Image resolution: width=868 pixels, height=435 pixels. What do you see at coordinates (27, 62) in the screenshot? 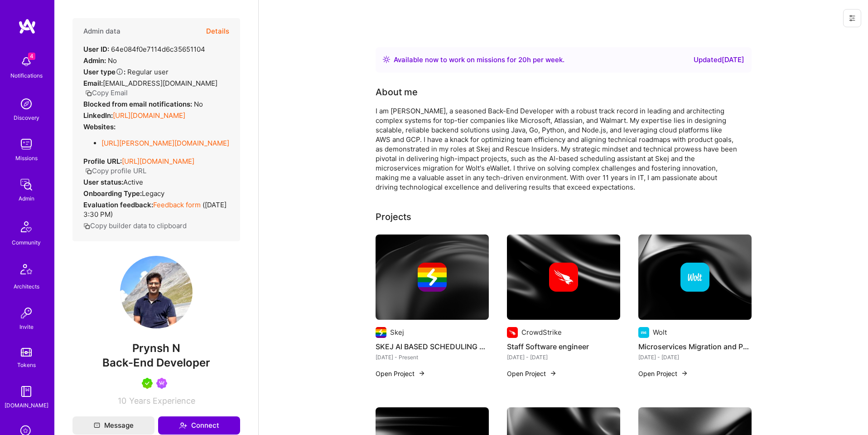
I see `img: bell` at bounding box center [27, 62].